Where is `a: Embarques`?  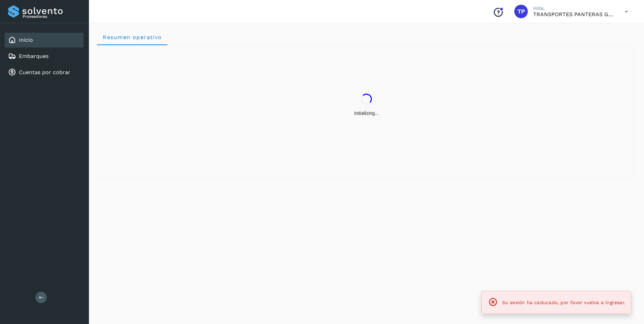
a: Embarques is located at coordinates (33, 56).